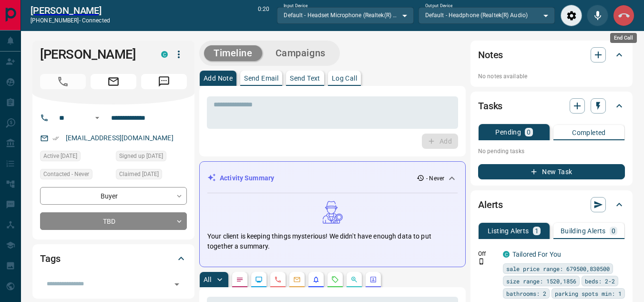 Image resolution: width=644 pixels, height=302 pixels. What do you see at coordinates (50, 259) in the screenshot?
I see `h2: Tags` at bounding box center [50, 259].